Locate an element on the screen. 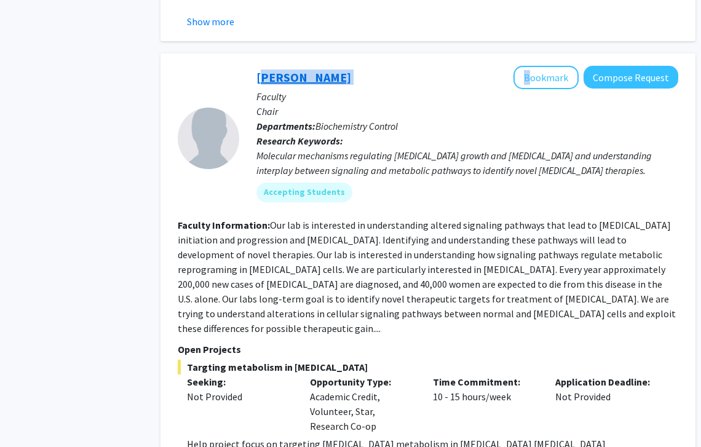  p: Open Projects is located at coordinates (428, 349).